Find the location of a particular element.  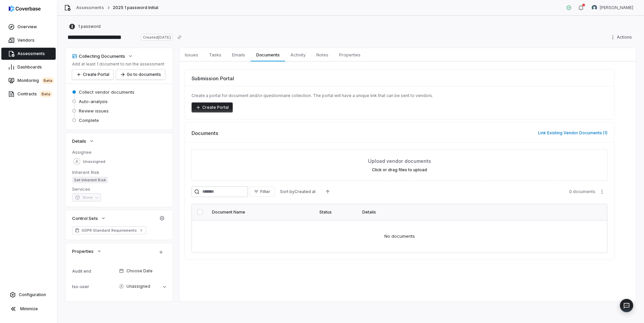

span: Notes is located at coordinates (322, 54).